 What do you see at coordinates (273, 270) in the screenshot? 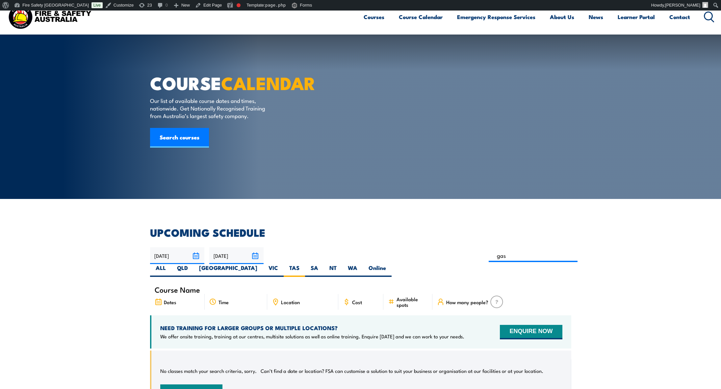
I see `label: VIC` at bounding box center [273, 270].